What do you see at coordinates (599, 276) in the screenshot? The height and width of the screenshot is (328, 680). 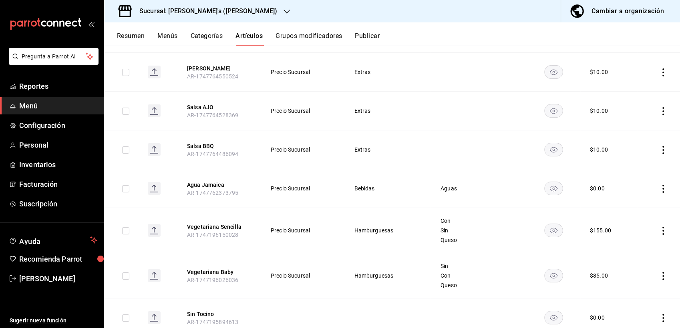 I see `div: $ 85.00` at bounding box center [599, 276].